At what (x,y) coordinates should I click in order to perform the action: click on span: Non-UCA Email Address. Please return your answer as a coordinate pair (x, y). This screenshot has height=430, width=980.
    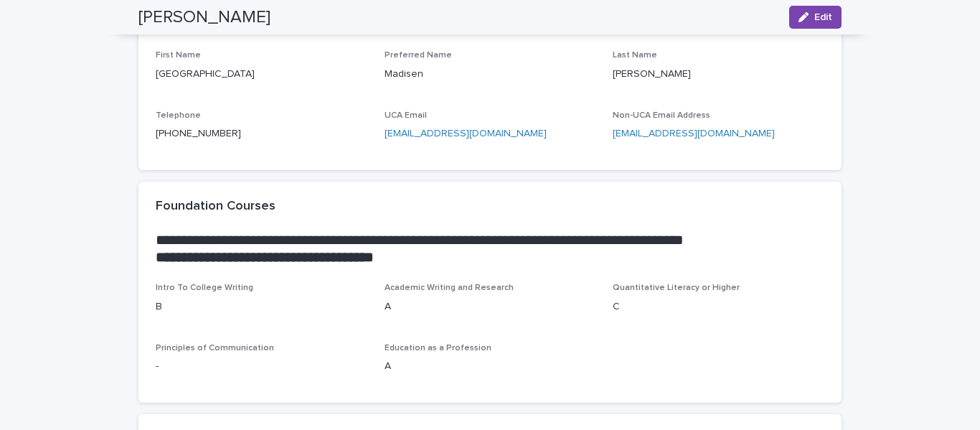
    Looking at the image, I should click on (662, 116).